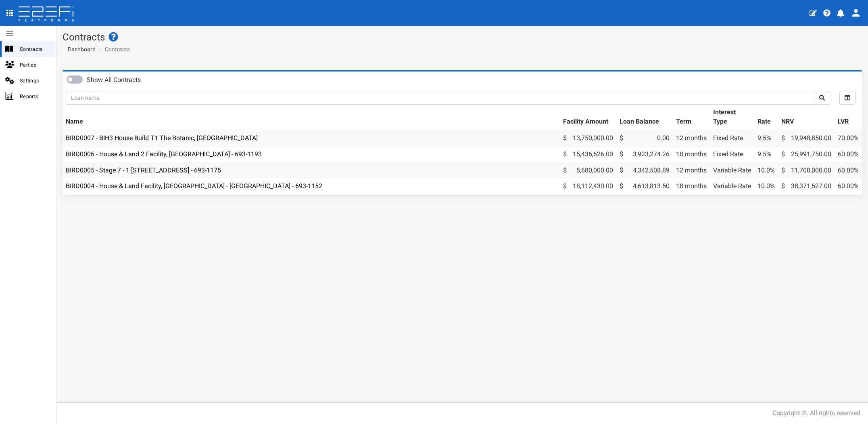 This screenshot has height=424, width=868. What do you see at coordinates (817, 413) in the screenshot?
I see `div: Copyright ©. All rights reserved.` at bounding box center [817, 413].